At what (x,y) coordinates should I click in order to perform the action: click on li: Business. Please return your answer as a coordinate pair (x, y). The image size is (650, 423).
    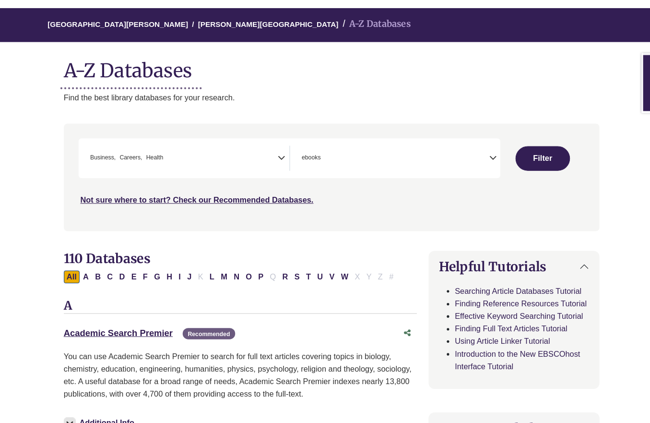
    Looking at the image, I should click on (99, 155).